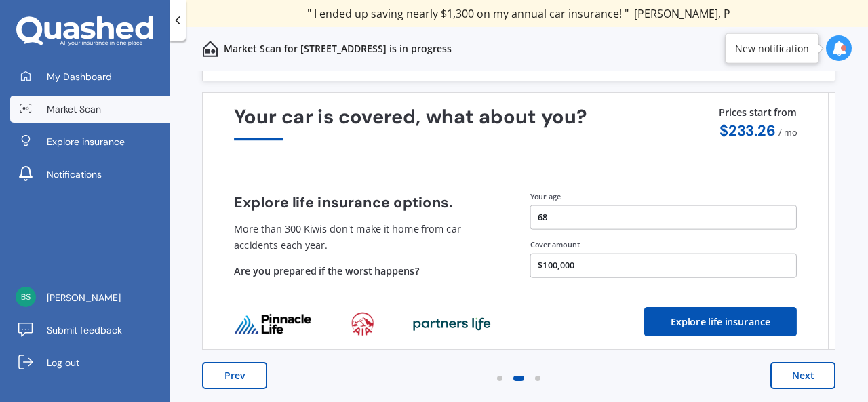  Describe the element at coordinates (747, 130) in the screenshot. I see `span: $ 233.26` at that location.